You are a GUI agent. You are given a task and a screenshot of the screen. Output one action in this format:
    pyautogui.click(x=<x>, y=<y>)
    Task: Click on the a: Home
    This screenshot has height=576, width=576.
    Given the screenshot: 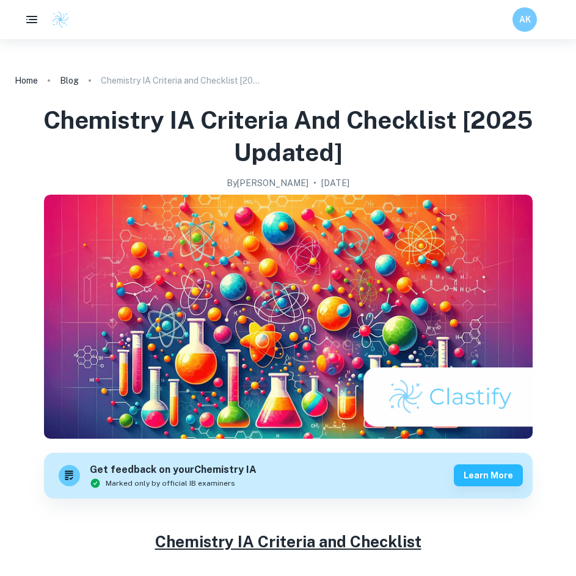 What is the action you would take?
    pyautogui.click(x=26, y=81)
    